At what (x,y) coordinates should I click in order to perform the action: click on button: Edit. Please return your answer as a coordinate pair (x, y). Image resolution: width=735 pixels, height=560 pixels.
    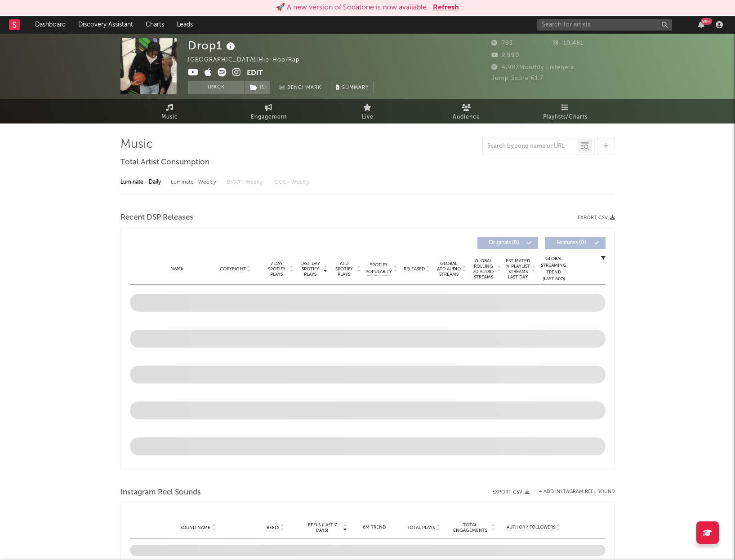
    Looking at the image, I should click on (255, 74).